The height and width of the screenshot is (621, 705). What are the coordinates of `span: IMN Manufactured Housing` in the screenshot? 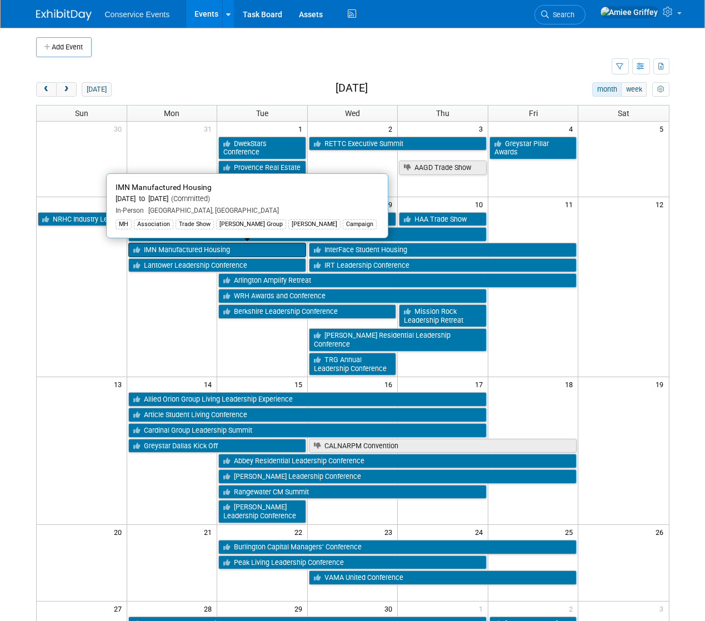 It's located at (163, 187).